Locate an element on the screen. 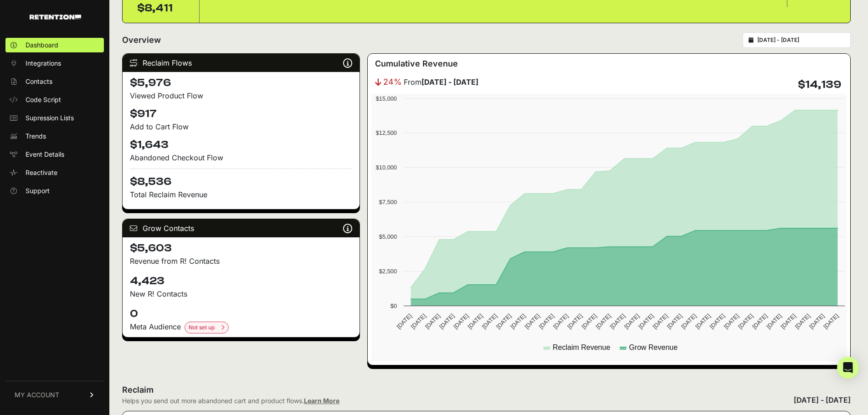 This screenshot has width=868, height=415. text: $0 is located at coordinates (394, 306).